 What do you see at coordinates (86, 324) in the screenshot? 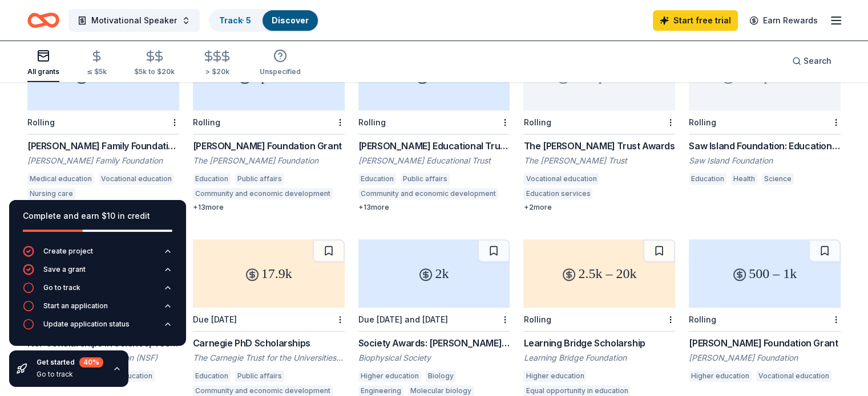
I see `div: Update application status` at bounding box center [86, 324].